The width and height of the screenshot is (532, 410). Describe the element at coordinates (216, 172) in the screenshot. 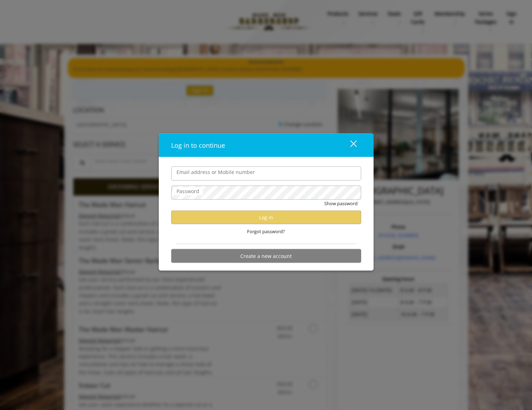

I see `label: Email address or Mobile number` at that location.